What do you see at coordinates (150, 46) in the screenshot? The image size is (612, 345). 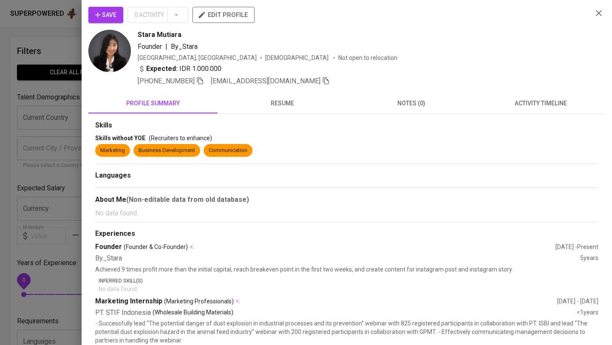 I see `span: Founder` at bounding box center [150, 46].